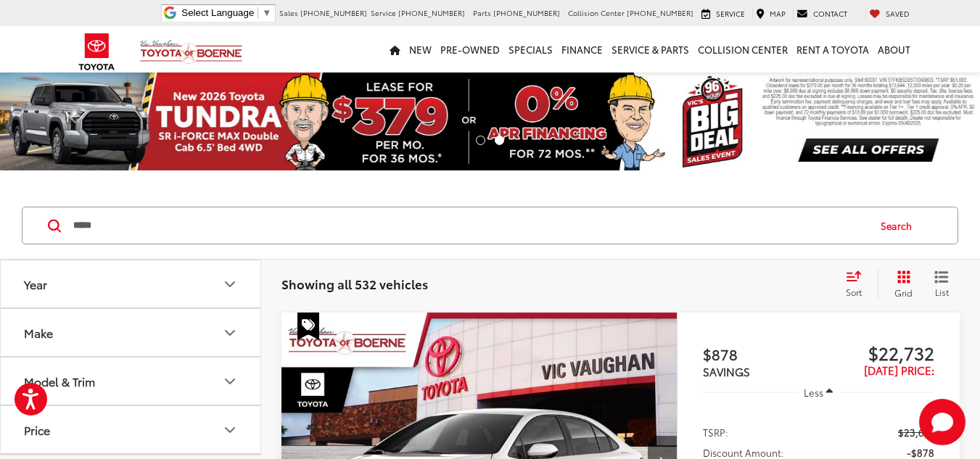  What do you see at coordinates (899, 226) in the screenshot?
I see `button: Search` at bounding box center [899, 226].